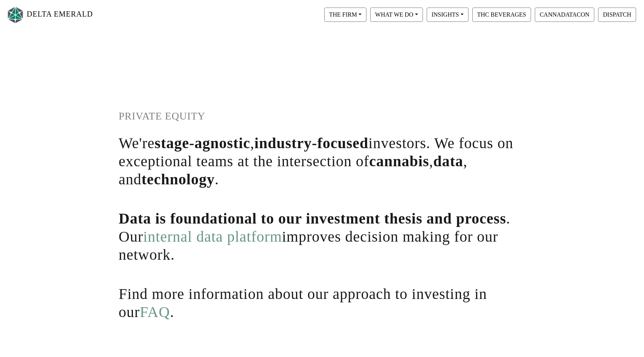 This screenshot has width=644, height=357. Describe the element at coordinates (399, 161) in the screenshot. I see `span: cannabis` at that location.